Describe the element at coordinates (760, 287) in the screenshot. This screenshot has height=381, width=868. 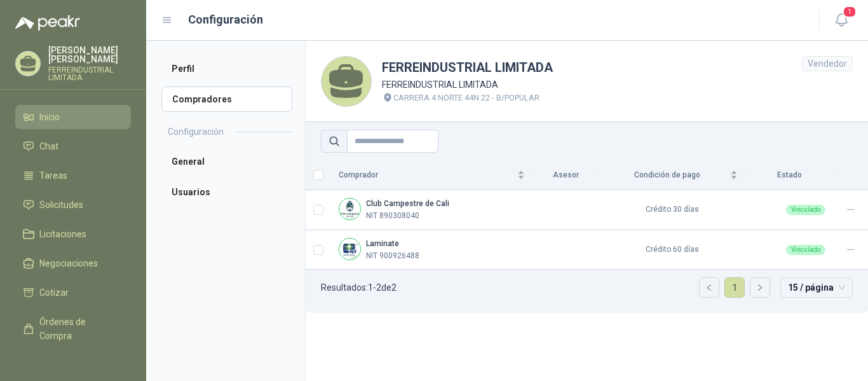
I see `button: right` at that location.